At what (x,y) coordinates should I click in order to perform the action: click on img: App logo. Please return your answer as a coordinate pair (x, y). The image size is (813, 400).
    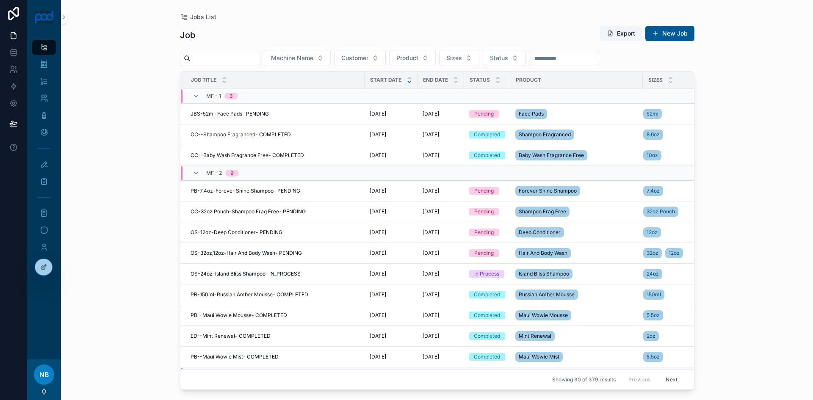
    Looking at the image, I should click on (44, 17).